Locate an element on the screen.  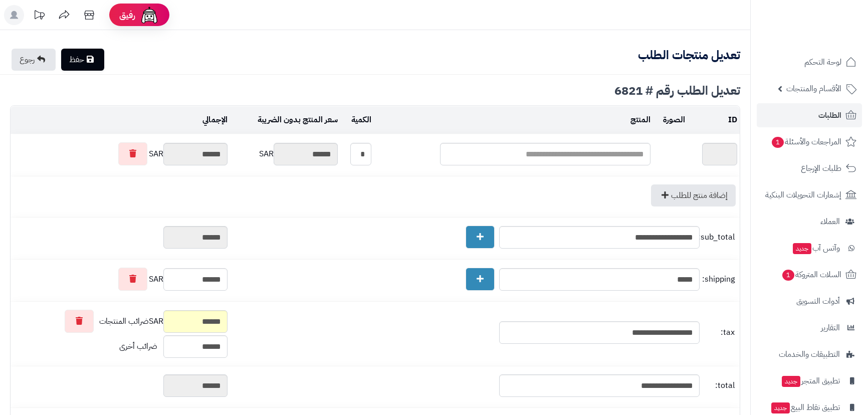
a: أدوات التسويق is located at coordinates (810, 301).